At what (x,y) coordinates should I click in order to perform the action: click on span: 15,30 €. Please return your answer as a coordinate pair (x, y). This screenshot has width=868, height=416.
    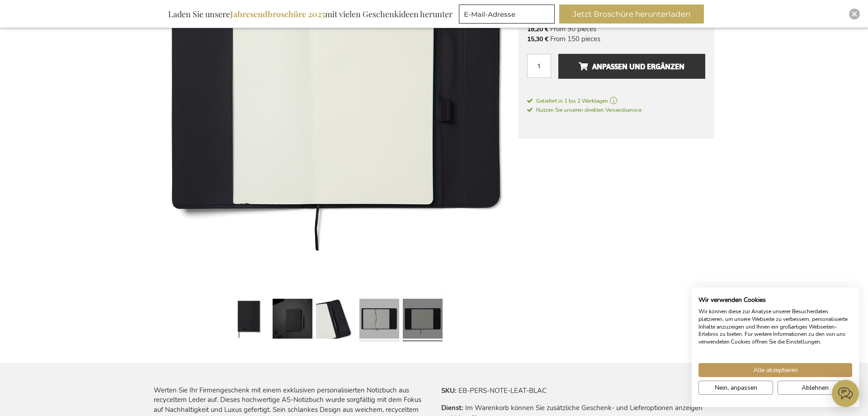
    Looking at the image, I should click on (538, 39).